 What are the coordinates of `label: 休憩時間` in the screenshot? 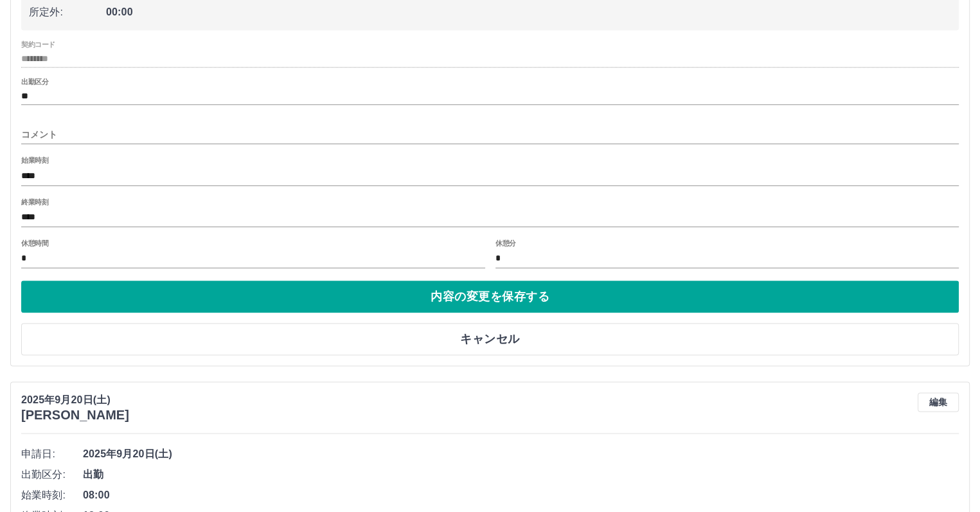 It's located at (35, 242).